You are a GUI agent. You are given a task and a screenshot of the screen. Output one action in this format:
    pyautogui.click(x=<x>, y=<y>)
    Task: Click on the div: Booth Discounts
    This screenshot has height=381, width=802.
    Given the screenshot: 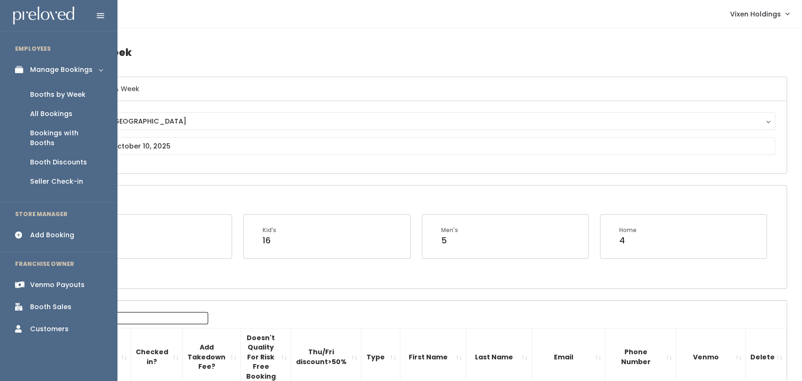 What is the action you would take?
    pyautogui.click(x=58, y=162)
    